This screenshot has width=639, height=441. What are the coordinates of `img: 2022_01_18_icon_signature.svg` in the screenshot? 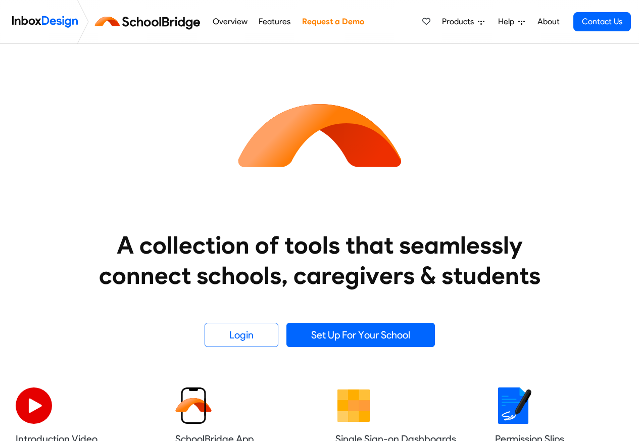 It's located at (514, 406).